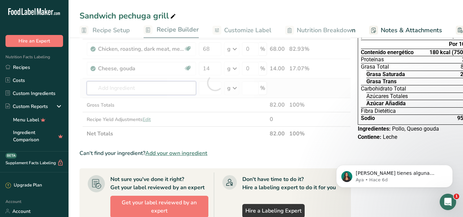 The height and width of the screenshot is (217, 463). I want to click on span: Contenido energético, so click(388, 52).